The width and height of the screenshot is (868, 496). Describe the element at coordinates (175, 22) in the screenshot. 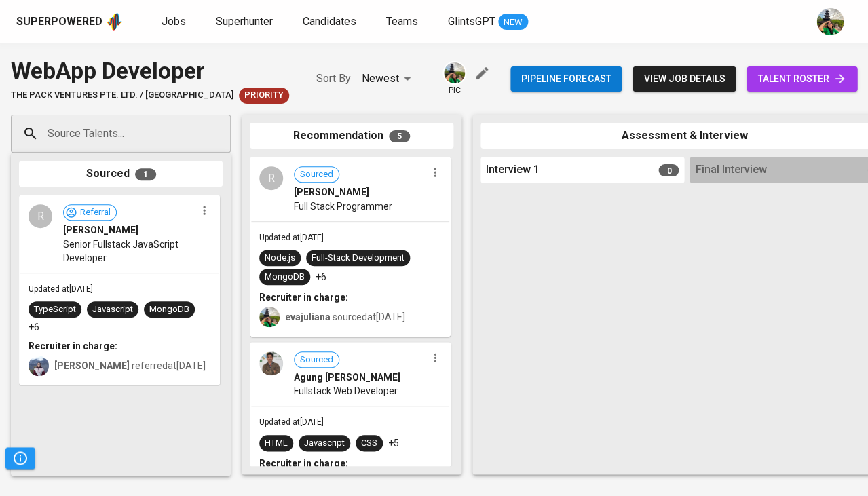

I see `a: Jobs` at that location.